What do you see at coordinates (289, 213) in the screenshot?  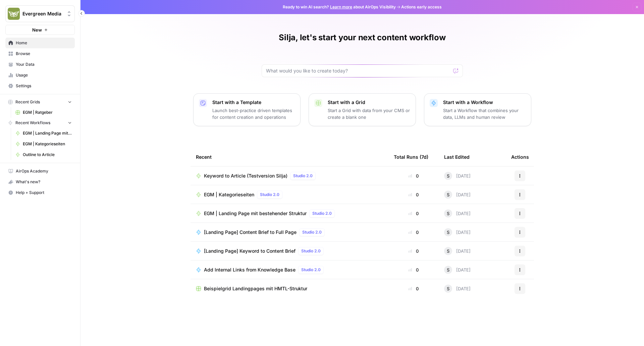 I see `a: EGM | Landing Page mit bestehender StrukturStudio 2.0` at bounding box center [289, 213].